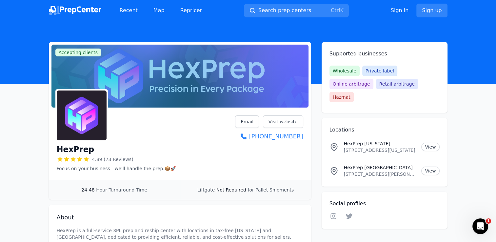 This screenshot has height=242, width=496. What do you see at coordinates (384, 130) in the screenshot?
I see `h2: Locations` at bounding box center [384, 130].